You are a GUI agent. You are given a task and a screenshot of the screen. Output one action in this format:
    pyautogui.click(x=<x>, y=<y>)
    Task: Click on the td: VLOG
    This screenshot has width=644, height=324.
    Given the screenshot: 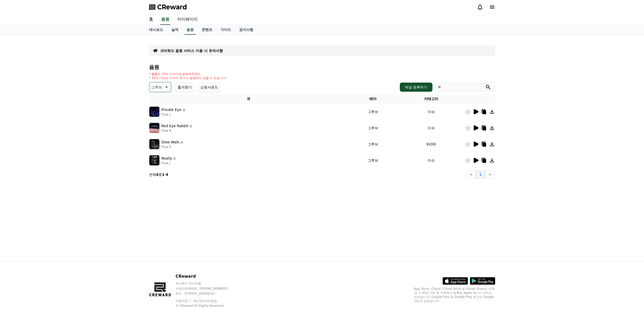 What is the action you would take?
    pyautogui.click(x=431, y=144)
    